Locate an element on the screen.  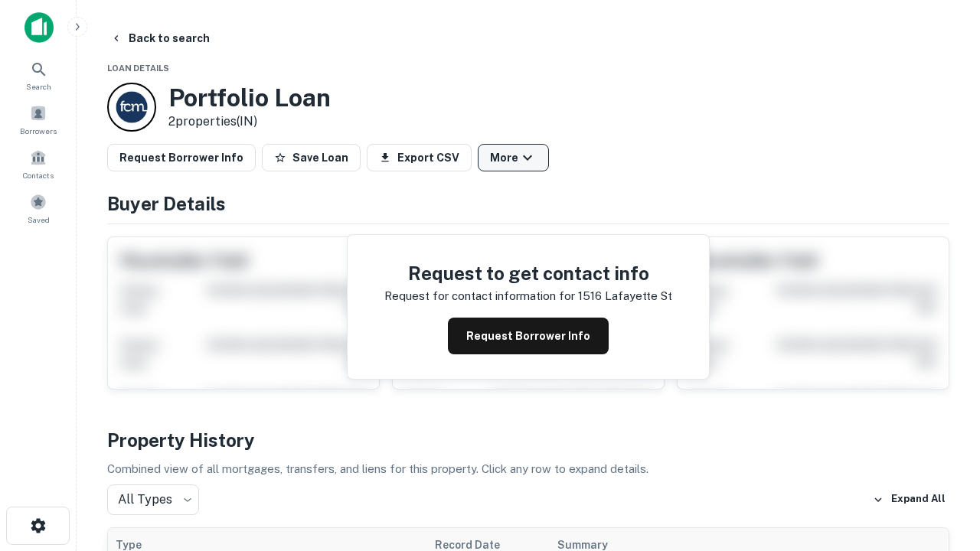
button: Back to search is located at coordinates (160, 39).